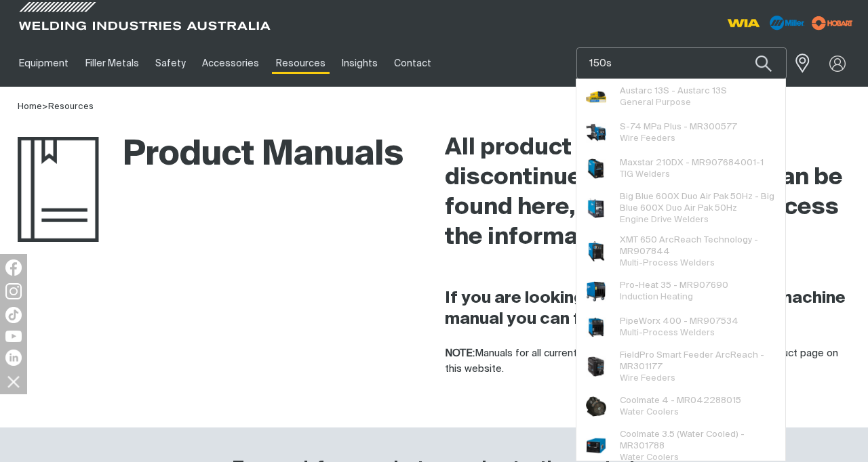 Image resolution: width=868 pixels, height=462 pixels. Describe the element at coordinates (674, 285) in the screenshot. I see `span: Pro-Heat 35 - MR907690` at that location.